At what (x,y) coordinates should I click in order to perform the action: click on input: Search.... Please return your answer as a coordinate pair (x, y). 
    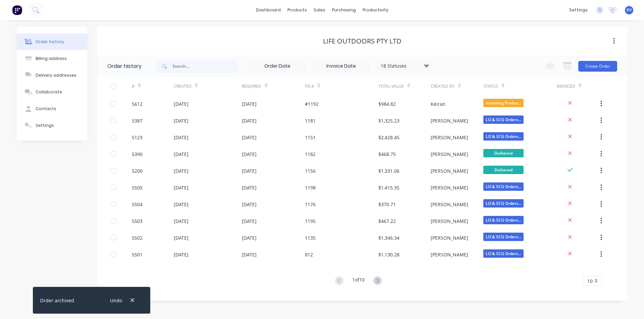
    Looking at the image, I should click on (205, 66).